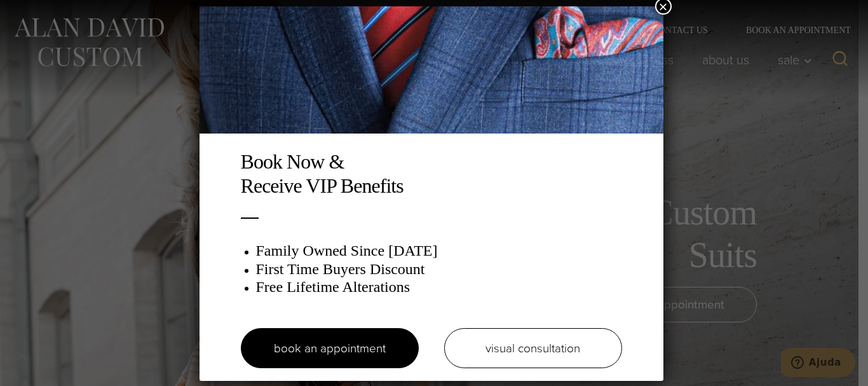 This screenshot has width=868, height=386. Describe the element at coordinates (439, 269) in the screenshot. I see `h3: First Time Buyers Discount` at that location.